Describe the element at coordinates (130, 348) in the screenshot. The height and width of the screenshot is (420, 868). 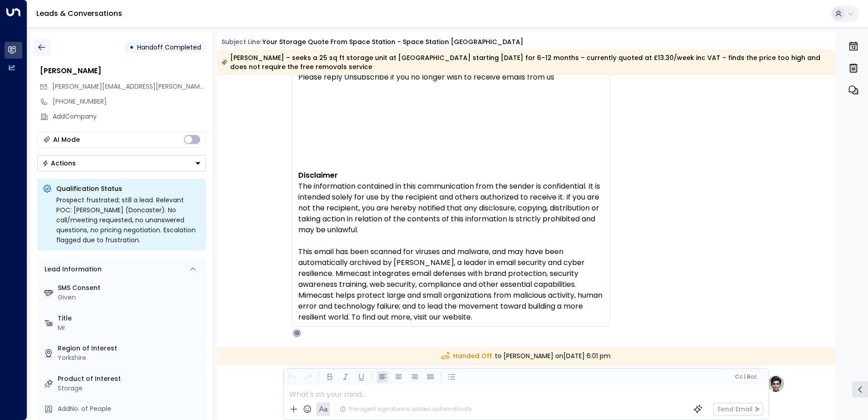
I see `label: Region of Interest` at that location.